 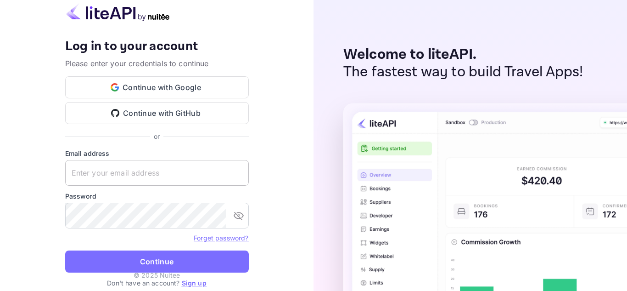 I want to click on button: toggle password visibility, so click(x=239, y=215).